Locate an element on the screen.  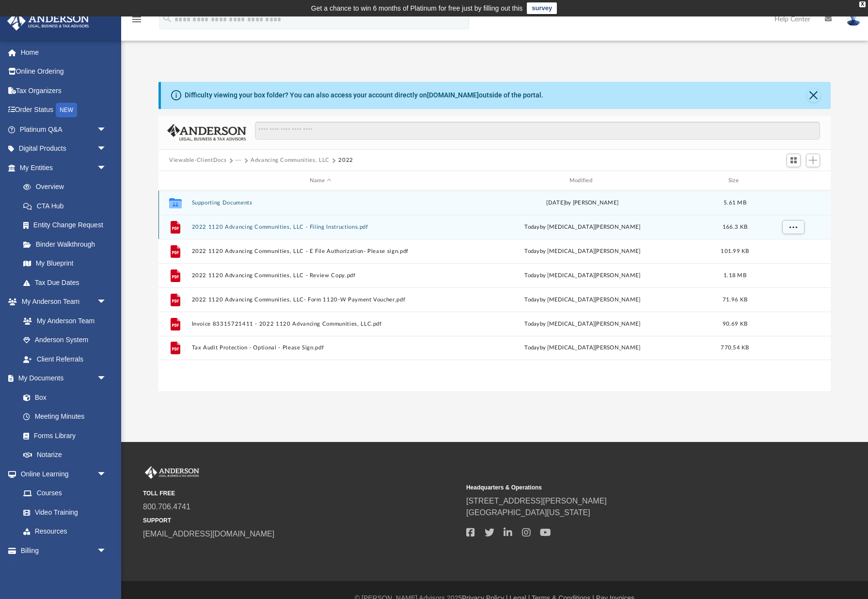
a: Overview is located at coordinates (68, 187).